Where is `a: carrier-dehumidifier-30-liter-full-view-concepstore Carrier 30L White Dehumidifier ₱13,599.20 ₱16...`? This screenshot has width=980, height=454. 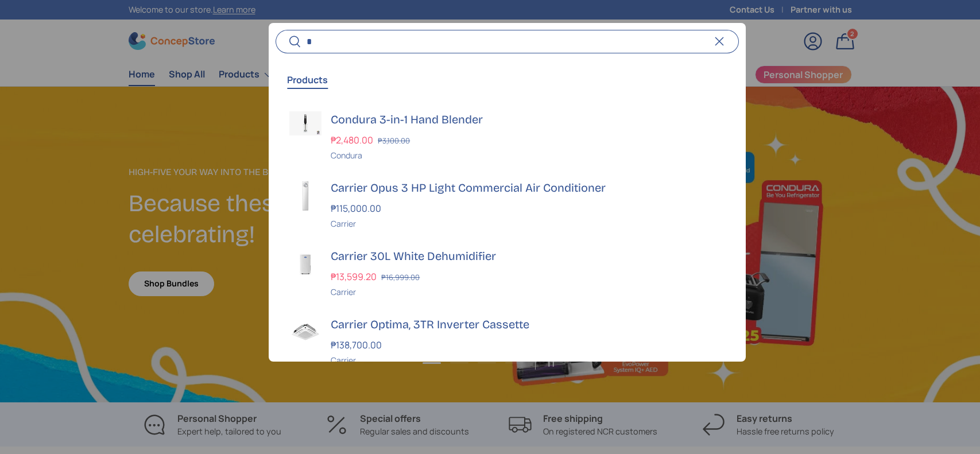
a: carrier-dehumidifier-30-liter-full-view-concepstore Carrier 30L White Dehumidifier ₱13,599.20 ₱16... is located at coordinates (507, 273).